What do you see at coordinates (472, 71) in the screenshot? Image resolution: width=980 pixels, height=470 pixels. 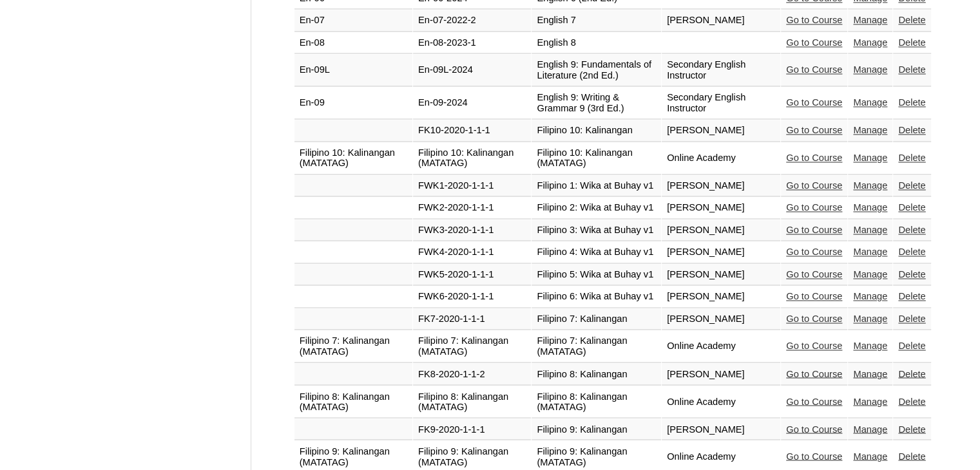 I see `td: En-09L-2024` at bounding box center [472, 71].